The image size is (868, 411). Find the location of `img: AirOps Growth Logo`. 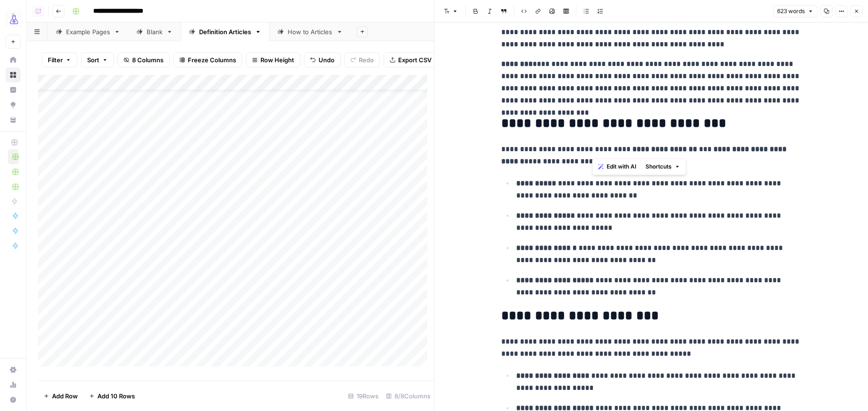

img: AirOps Growth Logo is located at coordinates (14, 19).